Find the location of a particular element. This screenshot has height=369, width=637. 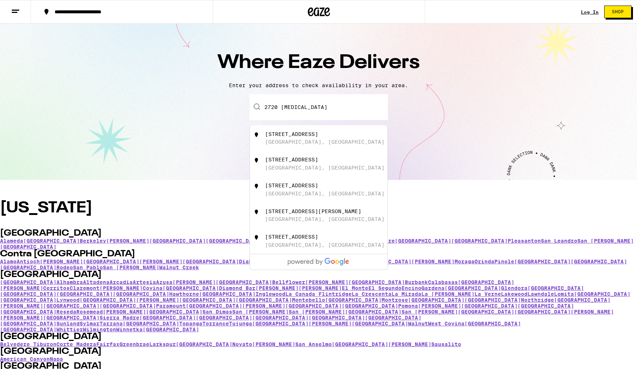

a: Encino is located at coordinates (412, 288).